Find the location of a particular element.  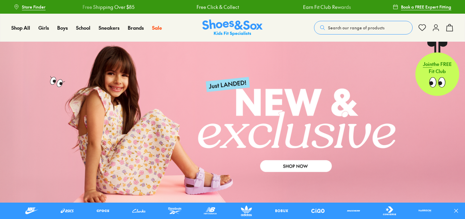

span: Search our range of products is located at coordinates (356, 28).